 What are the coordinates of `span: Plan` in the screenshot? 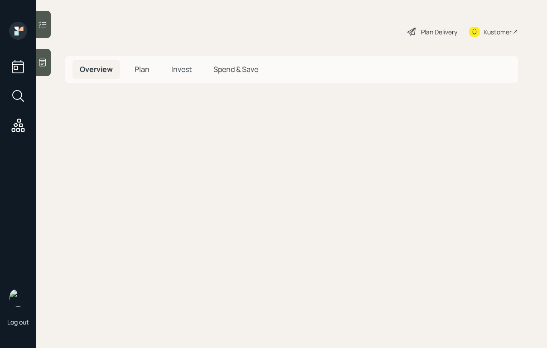 It's located at (142, 69).